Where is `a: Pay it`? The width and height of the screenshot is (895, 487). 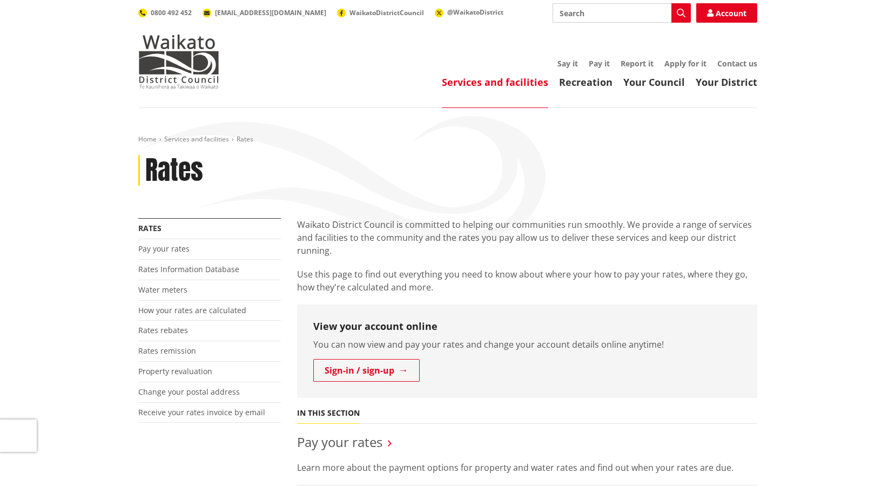
a: Pay it is located at coordinates (599, 63).